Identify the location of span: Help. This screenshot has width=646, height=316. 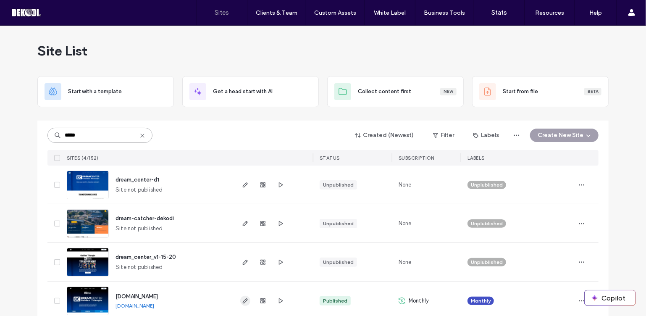
(27, 10).